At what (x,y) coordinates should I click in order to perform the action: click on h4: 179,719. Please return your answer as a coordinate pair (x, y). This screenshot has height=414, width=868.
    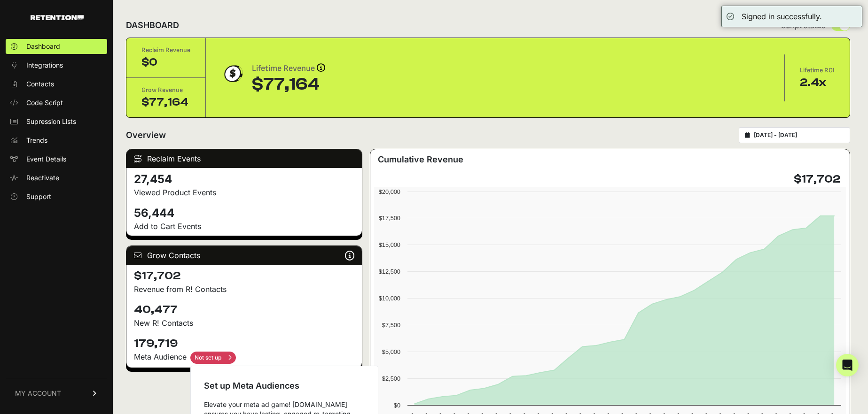
    Looking at the image, I should click on (244, 344).